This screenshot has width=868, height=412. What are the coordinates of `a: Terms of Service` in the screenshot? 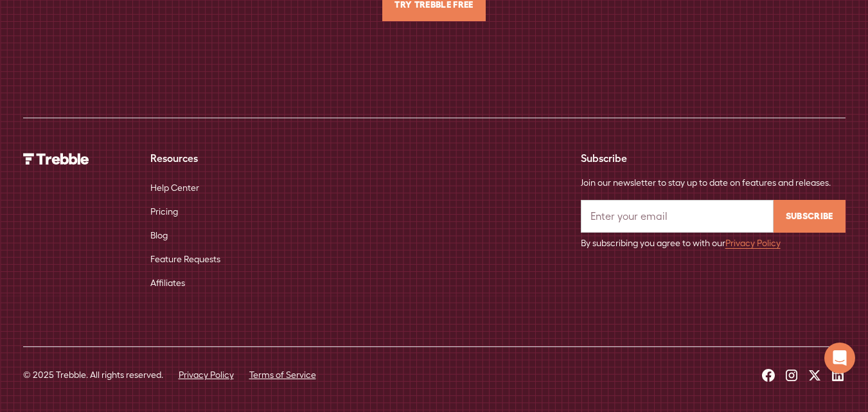 It's located at (283, 375).